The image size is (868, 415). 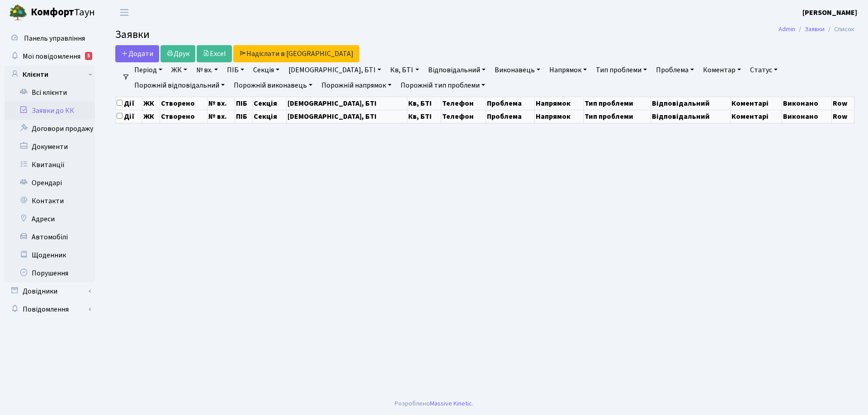 What do you see at coordinates (568, 70) in the screenshot?
I see `a: Напрямок` at bounding box center [568, 70].